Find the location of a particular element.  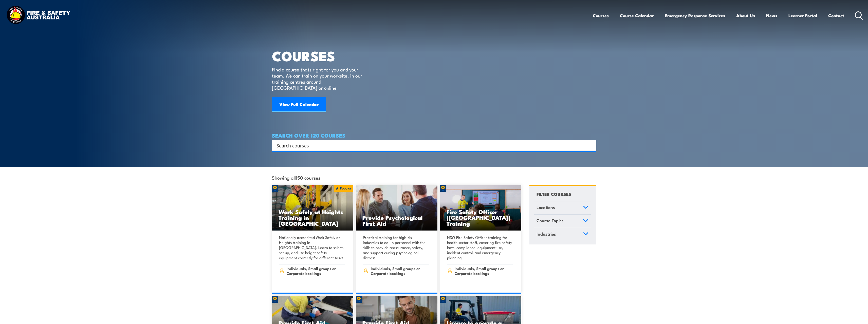

p: Find a course thats right for you and your team. We can train on your worksite, in our training c... is located at coordinates (318, 78).